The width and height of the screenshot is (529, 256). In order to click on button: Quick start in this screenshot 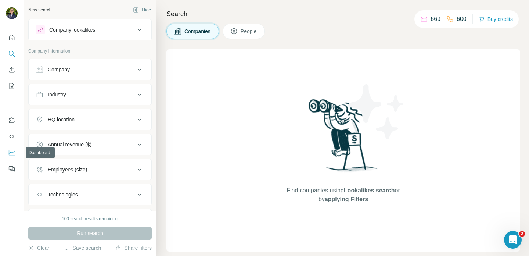, I will do `click(12, 37)`.